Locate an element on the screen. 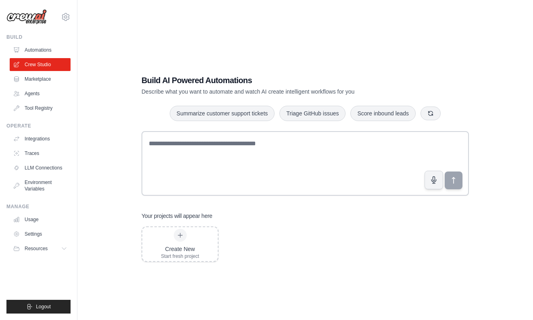 This screenshot has height=320, width=533. a: Settings is located at coordinates (40, 234).